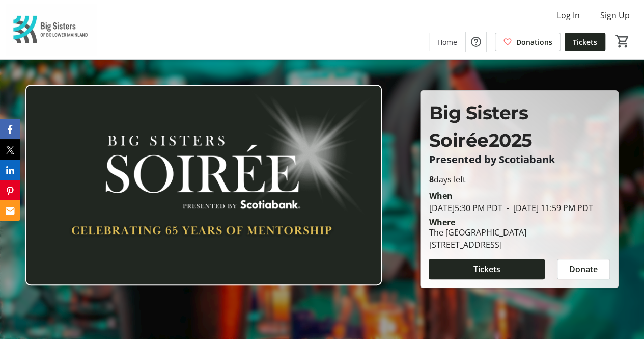 This screenshot has height=339, width=644. What do you see at coordinates (585, 42) in the screenshot?
I see `a: Tickets` at bounding box center [585, 42].